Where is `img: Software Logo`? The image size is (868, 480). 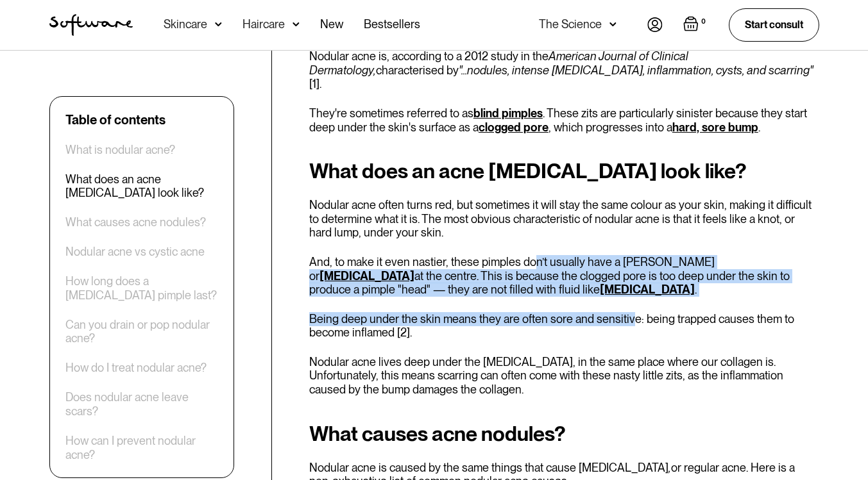 img: Software Logo is located at coordinates (91, 25).